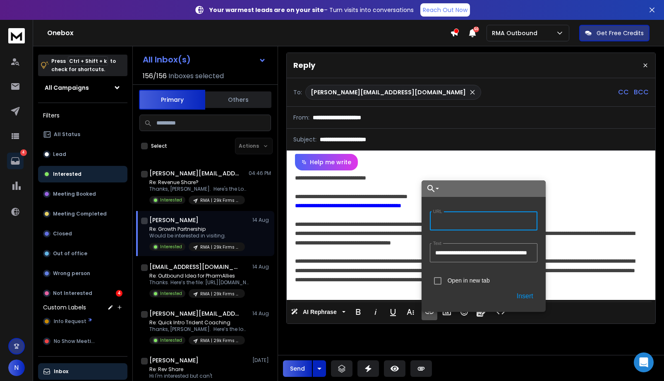 This screenshot has height=381, width=664. What do you see at coordinates (301, 117) in the screenshot?
I see `p: From:` at bounding box center [301, 117].